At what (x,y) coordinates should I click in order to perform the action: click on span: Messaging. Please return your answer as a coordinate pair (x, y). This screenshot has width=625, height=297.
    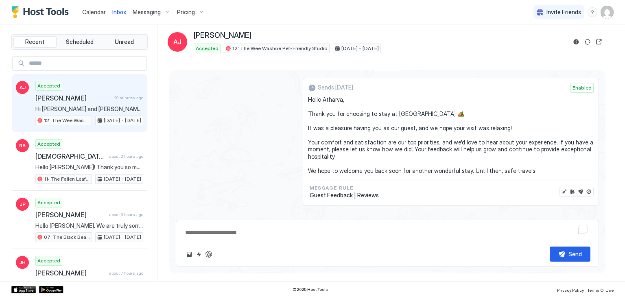
    Looking at the image, I should click on (146, 12).